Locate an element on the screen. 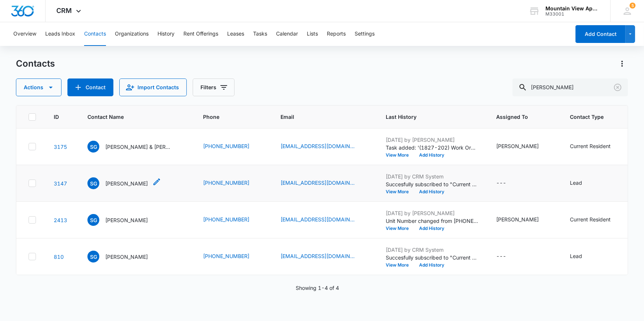  a: Navigate to contact details page for Sophie Gwilliam & Mitchell Gowing is located at coordinates (60, 146).